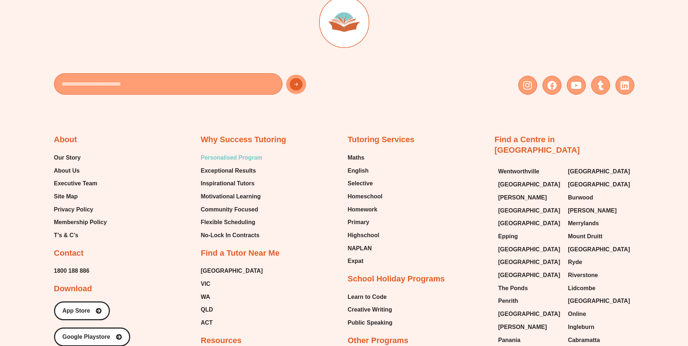 The height and width of the screenshot is (346, 688). Describe the element at coordinates (365, 197) in the screenshot. I see `a: Homeschool` at that location.